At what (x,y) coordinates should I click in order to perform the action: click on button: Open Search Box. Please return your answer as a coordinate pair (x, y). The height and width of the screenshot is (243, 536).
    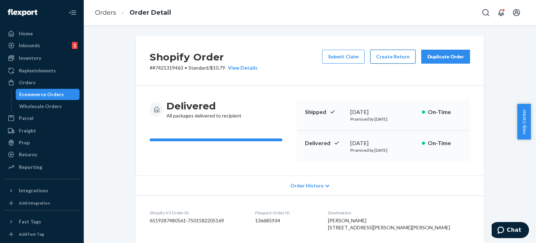
    Looking at the image, I should click on (486, 13).